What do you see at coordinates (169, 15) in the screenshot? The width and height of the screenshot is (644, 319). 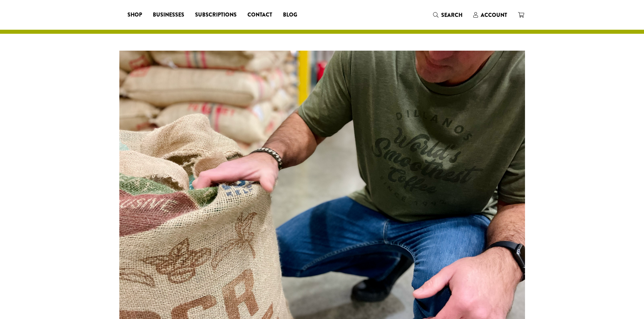 I see `span: Businesses` at bounding box center [169, 15].